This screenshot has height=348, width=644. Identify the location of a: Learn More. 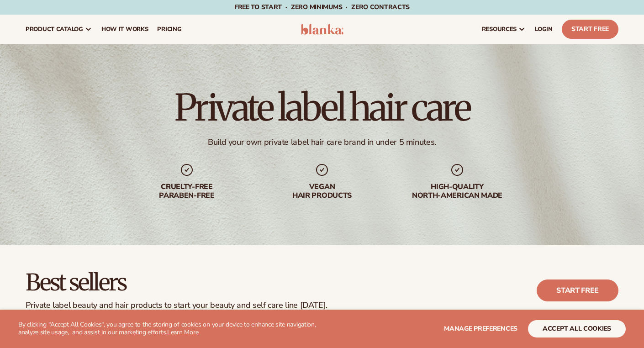
(183, 332).